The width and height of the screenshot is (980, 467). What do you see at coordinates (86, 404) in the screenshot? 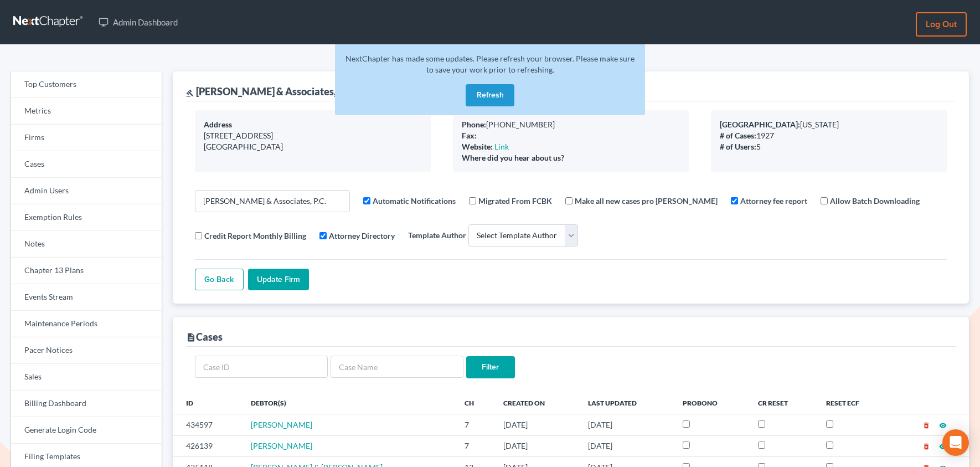
I see `a: Billing Dashboard` at bounding box center [86, 404].